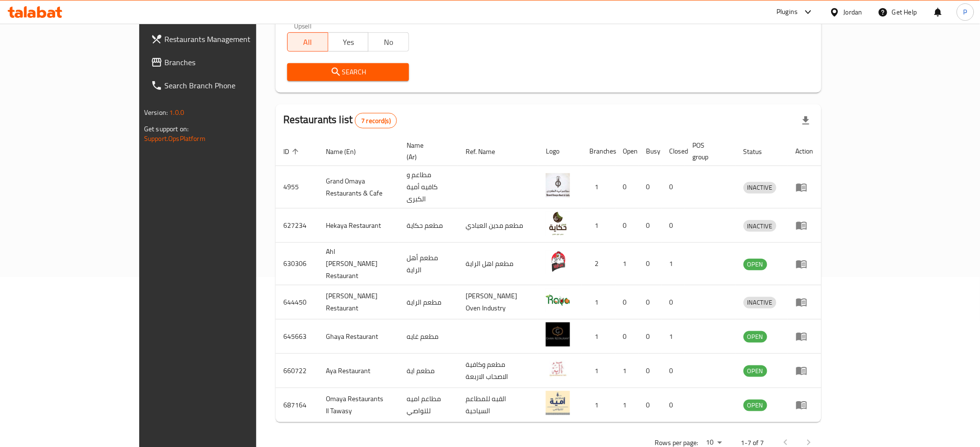  Describe the element at coordinates (804, 151) in the screenshot. I see `th: Action` at that location.